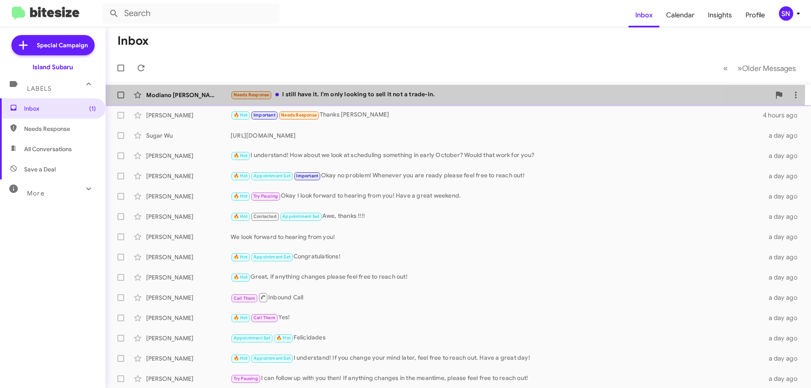 The width and height of the screenshot is (811, 388). What do you see at coordinates (53, 45) in the screenshot?
I see `a: Special Campaign` at bounding box center [53, 45].